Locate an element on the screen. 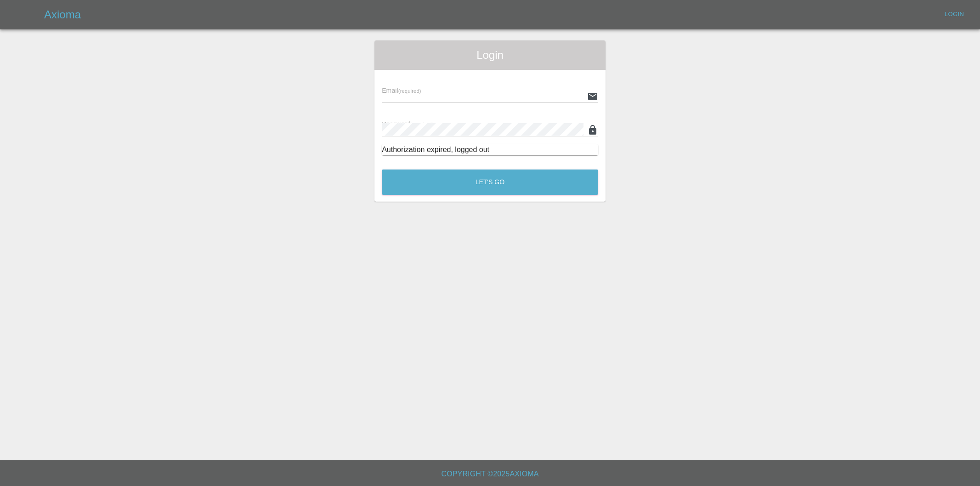 The width and height of the screenshot is (980, 486). h5: Axioma is located at coordinates (62, 15).